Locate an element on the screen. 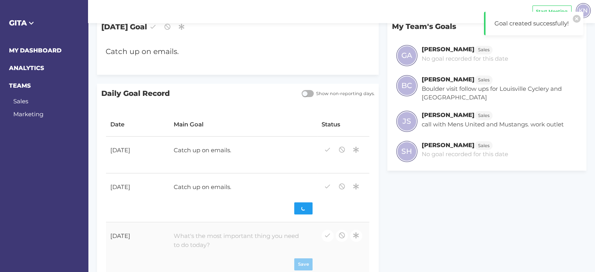 The height and width of the screenshot is (272, 595). h6: TEAMS is located at coordinates (44, 86).